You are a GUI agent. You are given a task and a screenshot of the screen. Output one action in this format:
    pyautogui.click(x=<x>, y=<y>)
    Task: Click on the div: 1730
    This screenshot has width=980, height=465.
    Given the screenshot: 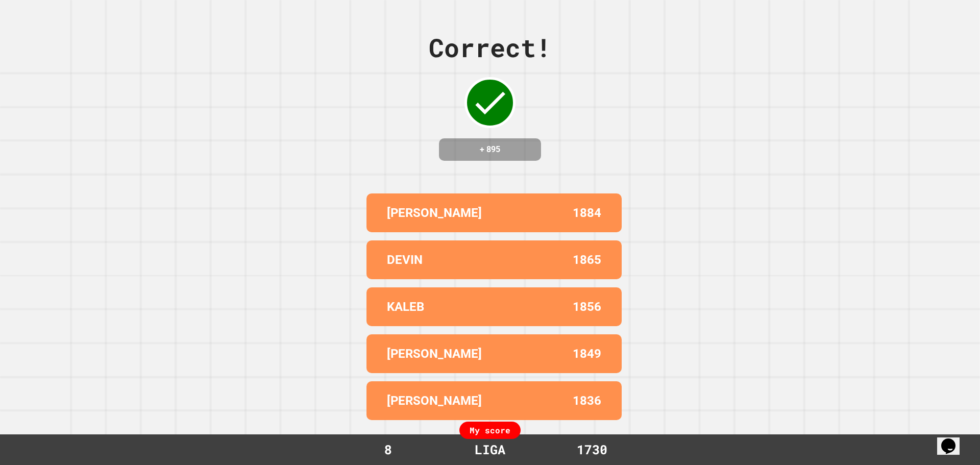 What is the action you would take?
    pyautogui.click(x=593, y=450)
    